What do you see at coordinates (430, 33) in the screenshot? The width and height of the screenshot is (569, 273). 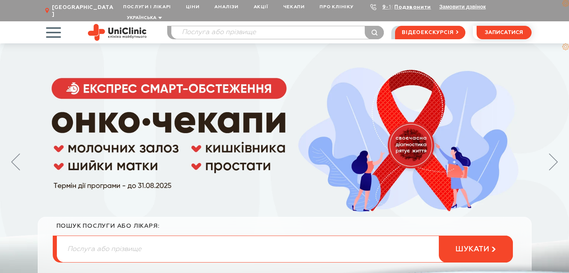 I see `a: відеоекскурсія` at bounding box center [430, 33].